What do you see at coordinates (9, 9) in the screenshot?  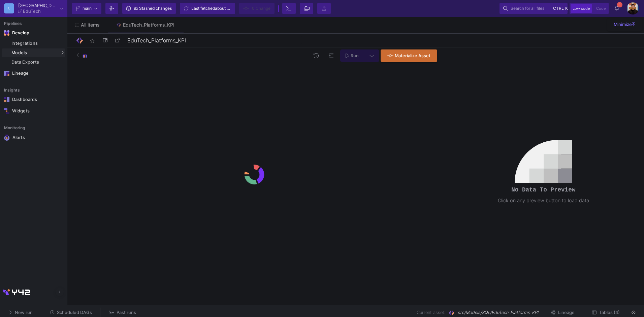 I see `div: C` at bounding box center [9, 9].